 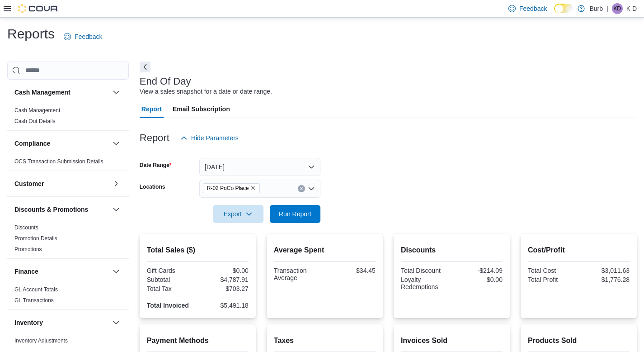 I want to click on p: K D, so click(x=632, y=8).